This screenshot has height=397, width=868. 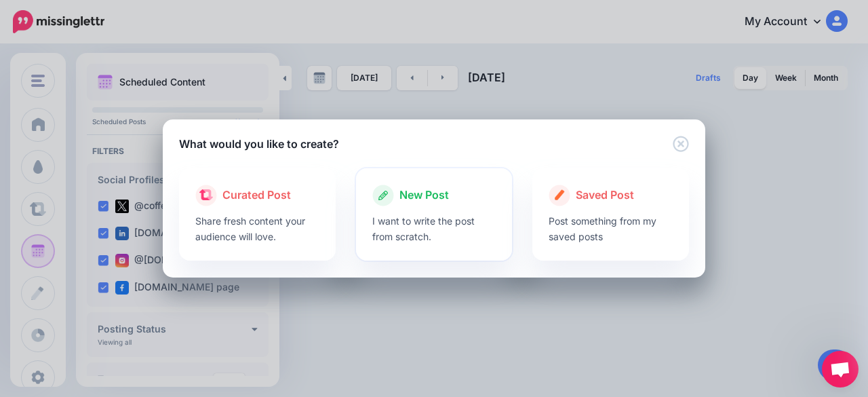 What do you see at coordinates (560, 195) in the screenshot?
I see `img: create.png` at bounding box center [560, 195].